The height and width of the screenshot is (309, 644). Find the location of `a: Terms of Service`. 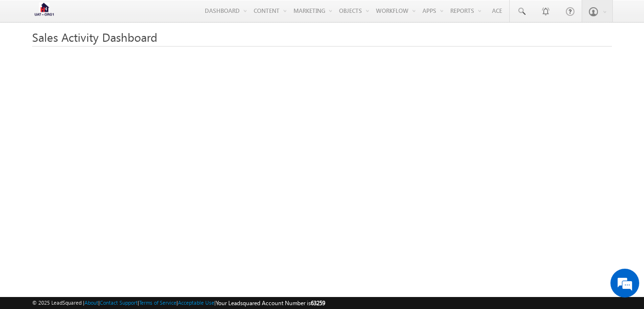

a: Terms of Service is located at coordinates (158, 302).